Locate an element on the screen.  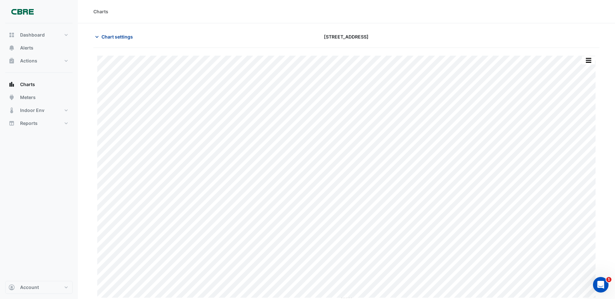
button: Indoor Env is located at coordinates (39, 111).